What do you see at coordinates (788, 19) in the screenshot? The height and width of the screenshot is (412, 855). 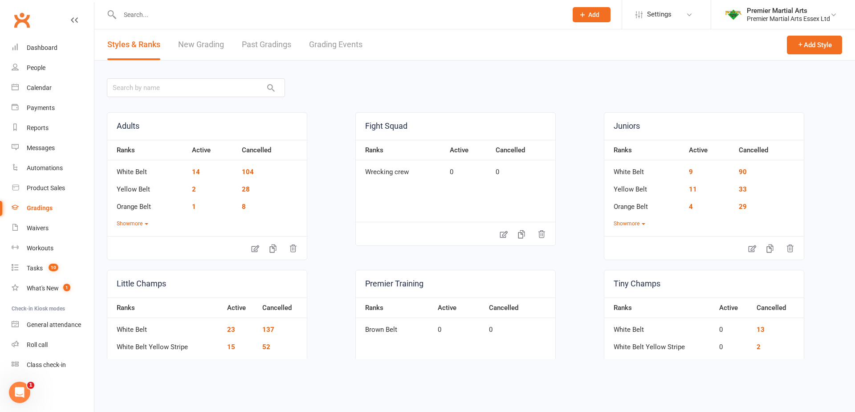 I see `div: Premier Martial Arts Essex Ltd` at bounding box center [788, 19].